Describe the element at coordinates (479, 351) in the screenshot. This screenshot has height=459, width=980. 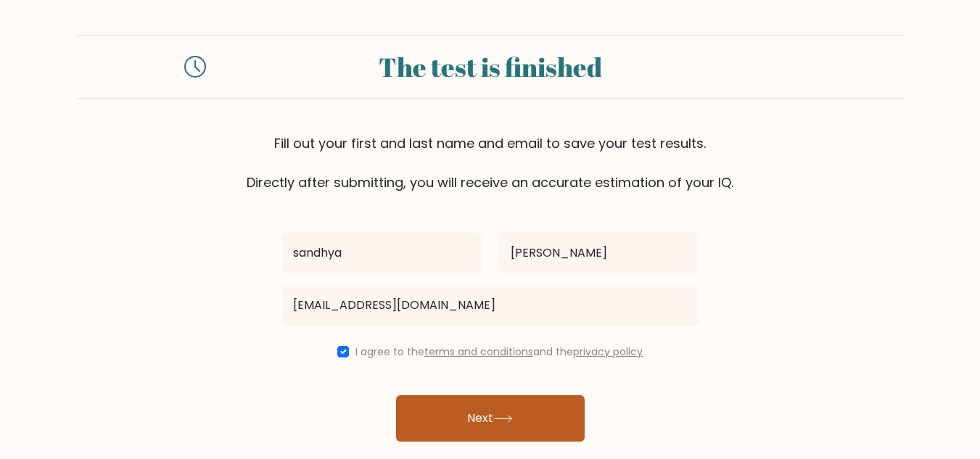
I see `a: terms and conditions` at that location.